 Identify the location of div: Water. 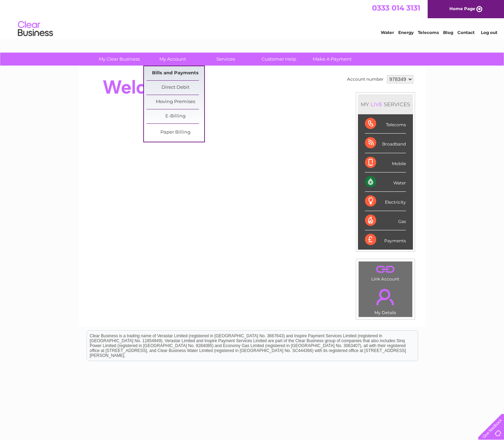
(385, 182).